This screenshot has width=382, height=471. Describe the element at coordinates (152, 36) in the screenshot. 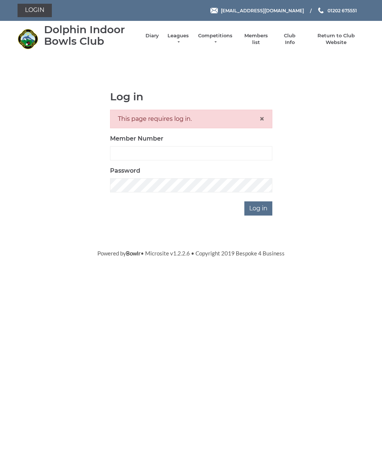

I see `a: Diary` at that location.